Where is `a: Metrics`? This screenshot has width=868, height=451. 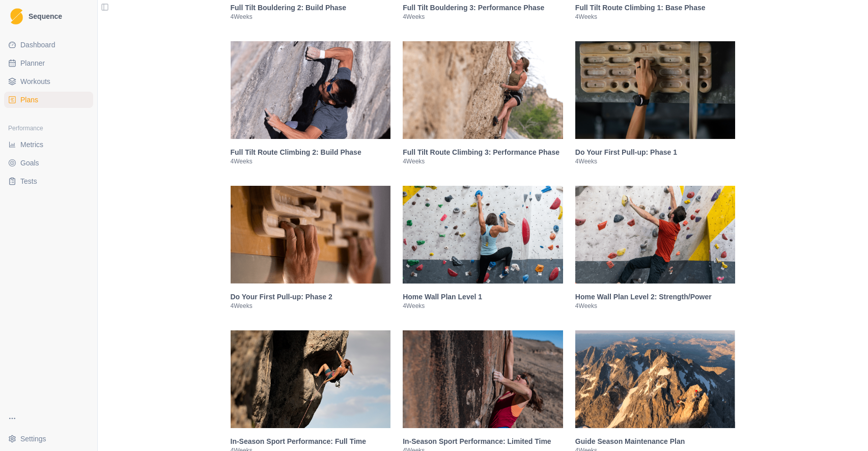 a: Metrics is located at coordinates (48, 144).